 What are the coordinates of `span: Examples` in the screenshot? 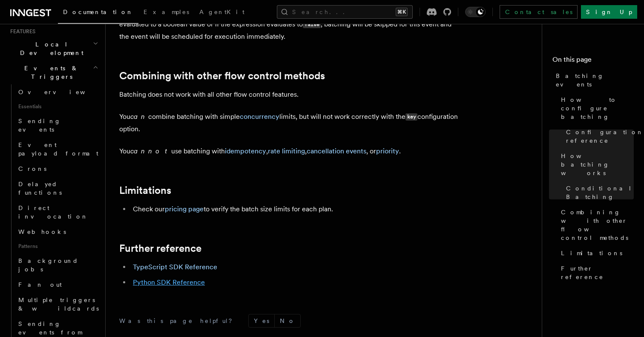 It's located at (166, 12).